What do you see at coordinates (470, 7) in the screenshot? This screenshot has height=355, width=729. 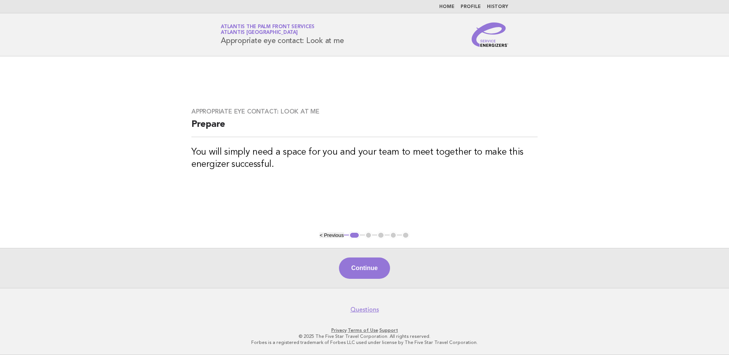 I see `a: Profile` at bounding box center [470, 7].